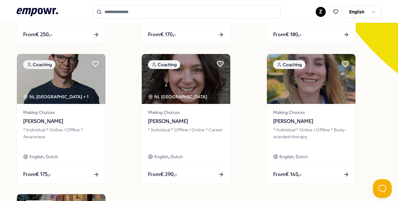  Describe the element at coordinates (287, 35) in the screenshot. I see `span: From € 180,-` at that location.